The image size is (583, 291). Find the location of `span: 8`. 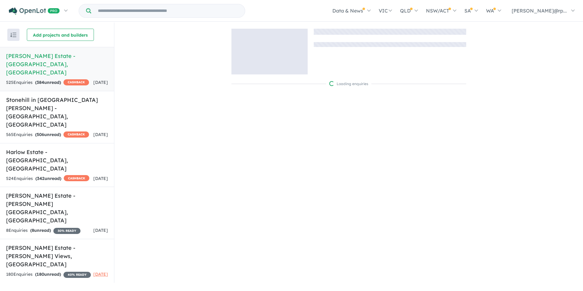

span: 8 is located at coordinates (33, 230).